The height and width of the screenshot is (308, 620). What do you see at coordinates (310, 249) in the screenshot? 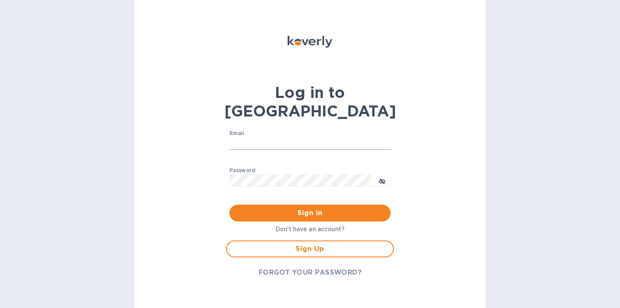
I see `span: Sign Up` at bounding box center [310, 249].